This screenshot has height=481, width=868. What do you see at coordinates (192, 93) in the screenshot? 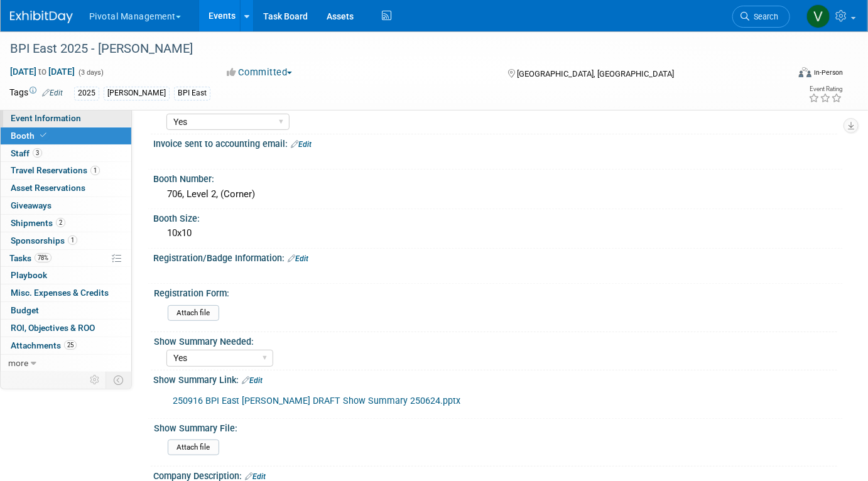
I see `div: BPI East` at bounding box center [192, 93].